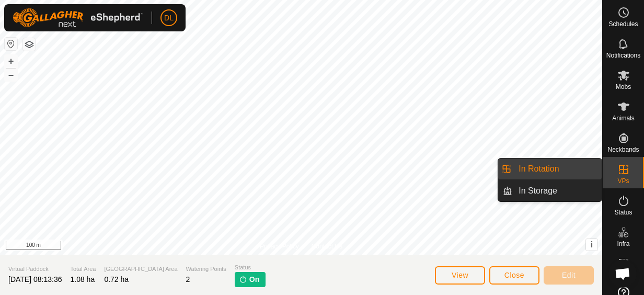  I want to click on button: Edit, so click(569, 275).